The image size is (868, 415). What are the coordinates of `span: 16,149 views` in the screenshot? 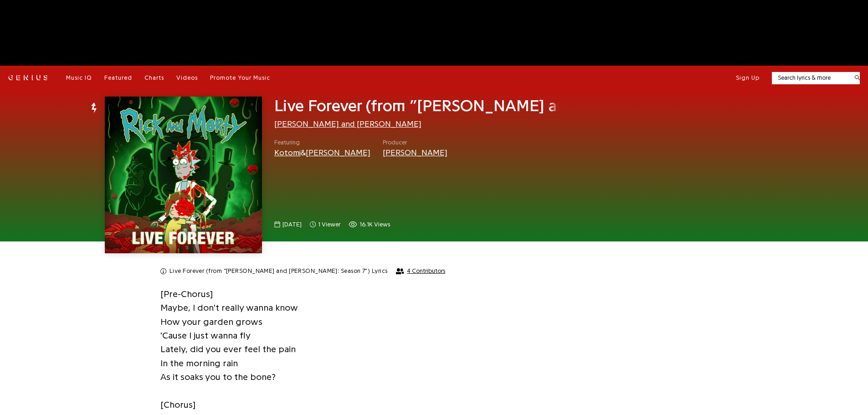 It's located at (369, 225).